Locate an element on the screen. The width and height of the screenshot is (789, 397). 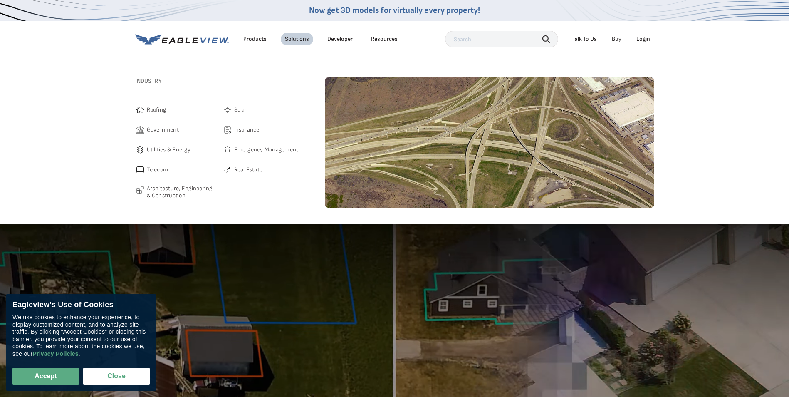
img: insurance-icon.svg is located at coordinates (228, 130).